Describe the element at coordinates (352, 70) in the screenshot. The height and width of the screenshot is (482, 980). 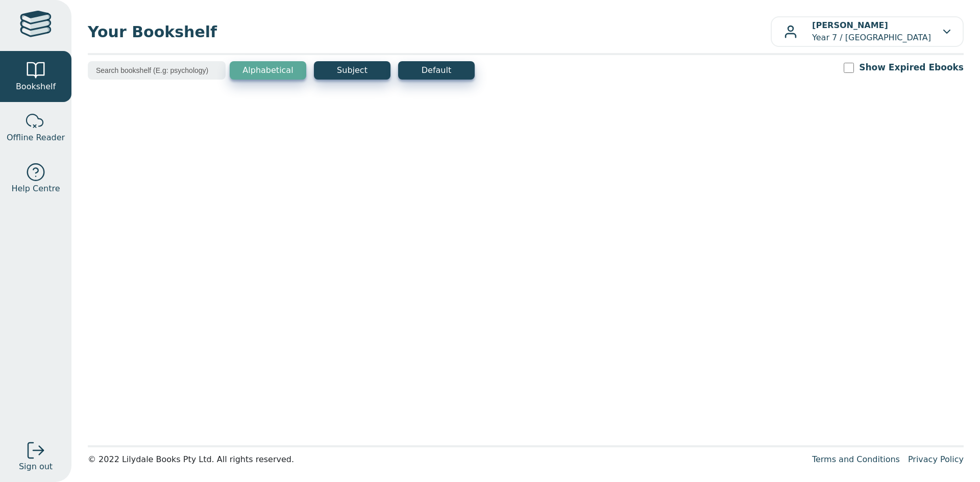
I see `button: Subject` at that location.